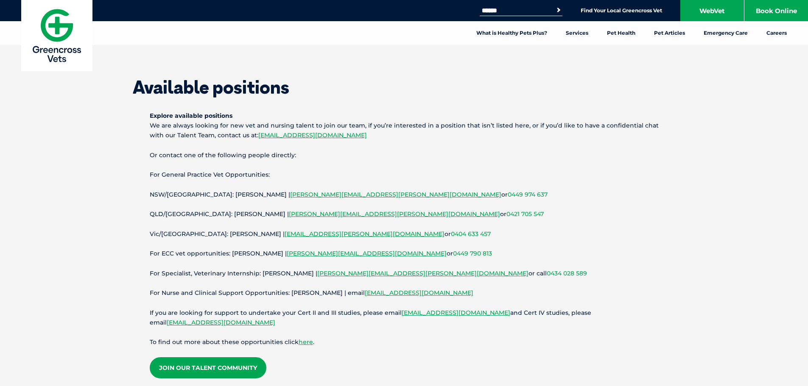  What do you see at coordinates (404, 126) in the screenshot?
I see `p: We are always looking for new vet and nursing talent to join our team, if you’re interested in a ...` at bounding box center [404, 126].